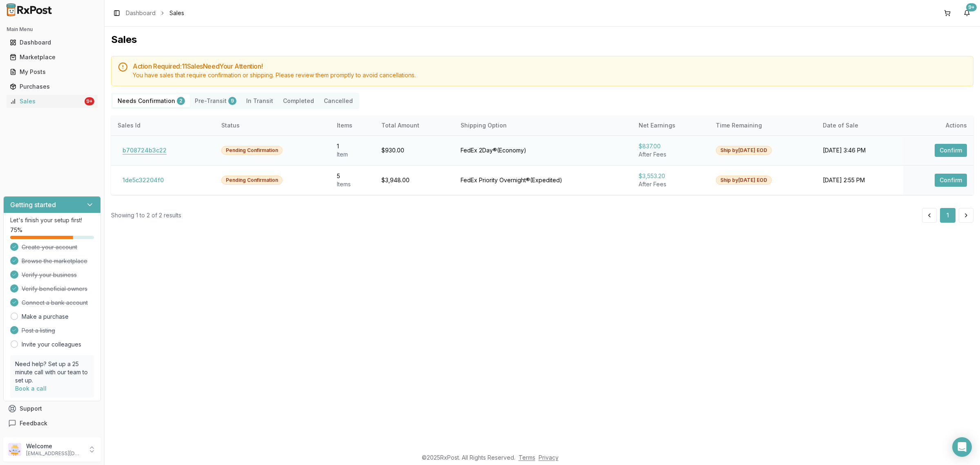 This screenshot has width=980, height=465. Describe the element at coordinates (52, 57) in the screenshot. I see `div: Marketplace` at that location.